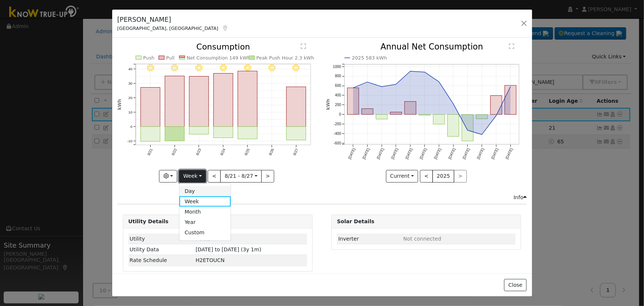  Describe the element at coordinates (205, 212) in the screenshot. I see `a: Month` at that location.